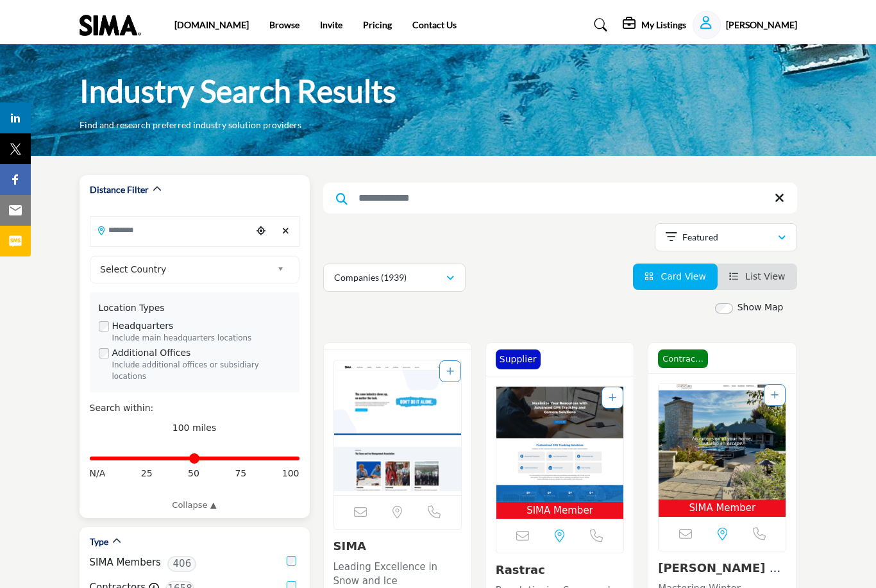 The height and width of the screenshot is (588, 876). Describe the element at coordinates (397, 546) in the screenshot. I see `h3: SIMA` at that location.